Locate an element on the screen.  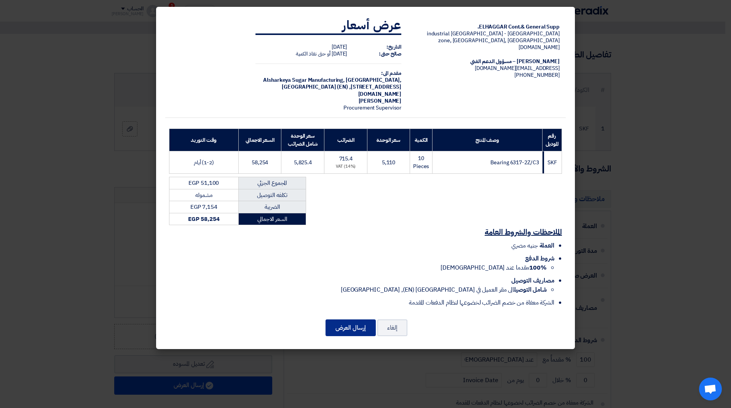
span: مشموله is located at coordinates (204, 195).